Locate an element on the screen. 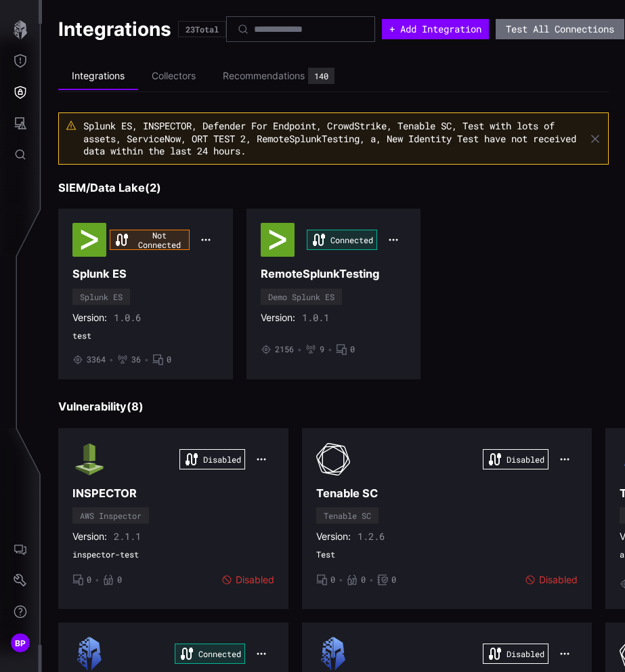 Image resolution: width=625 pixels, height=672 pixels. h3: SIEM/Data Lake ( 2 ) is located at coordinates (333, 188).